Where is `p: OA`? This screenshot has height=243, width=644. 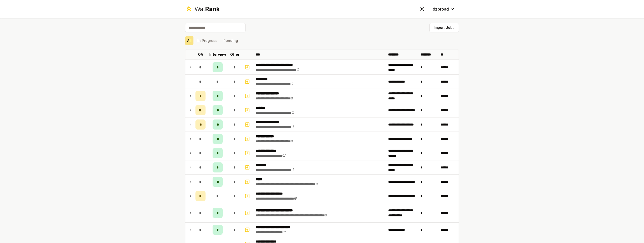 p: OA is located at coordinates (200, 55).